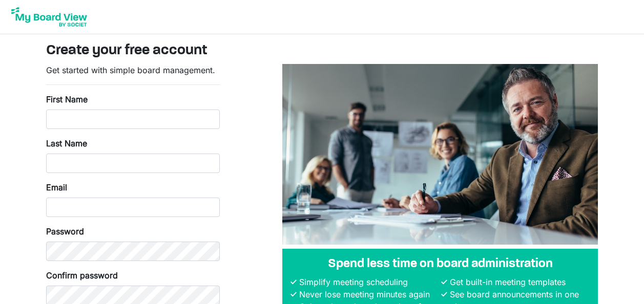 The image size is (644, 304). What do you see at coordinates (368, 282) in the screenshot?
I see `li: Simplify meeting scheduling` at bounding box center [368, 282].